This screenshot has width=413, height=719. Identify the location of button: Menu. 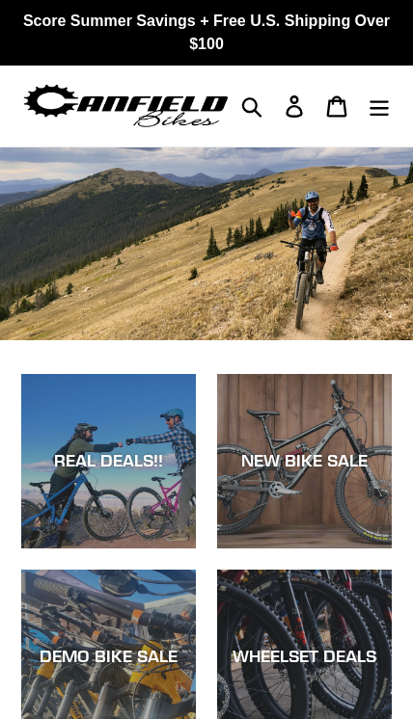
(379, 106).